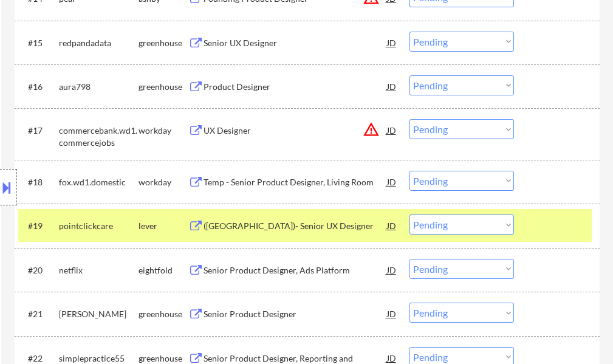  What do you see at coordinates (371, 129) in the screenshot?
I see `button: warning_amber` at bounding box center [371, 129].